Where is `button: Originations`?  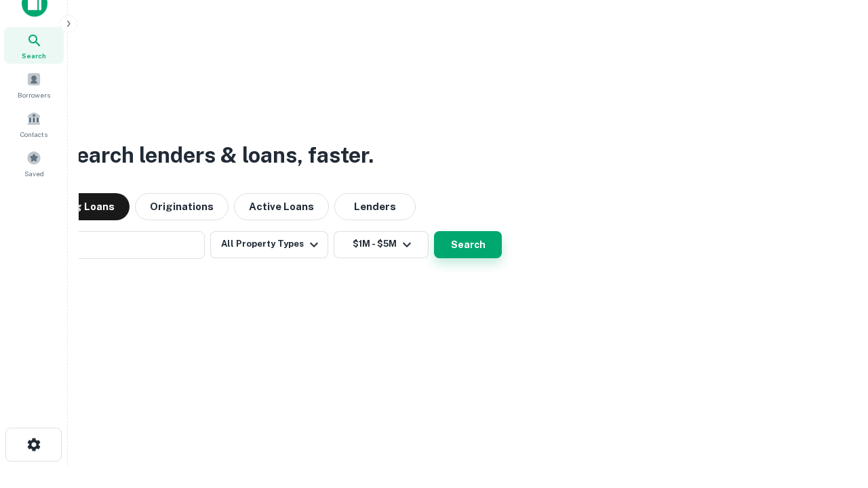 button: Originations is located at coordinates (182, 207).